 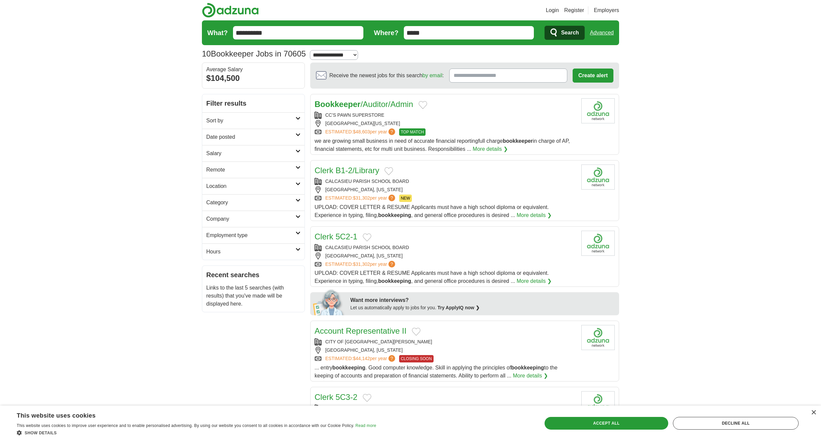 I want to click on p: Links to the last 5 searches (with results) that you've made will be displayed here., so click(x=253, y=296).